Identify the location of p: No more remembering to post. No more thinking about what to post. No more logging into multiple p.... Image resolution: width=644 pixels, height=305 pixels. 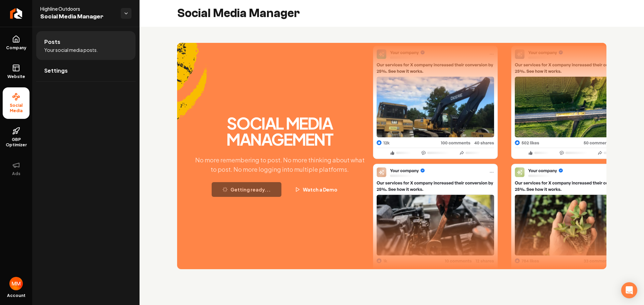
(280, 165).